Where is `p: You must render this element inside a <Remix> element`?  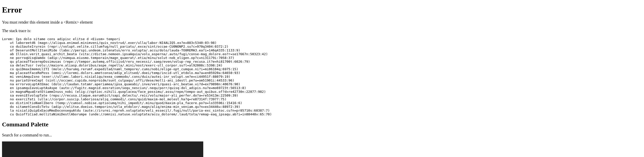
p: You must render this element inside a <Remix> element is located at coordinates (322, 22).